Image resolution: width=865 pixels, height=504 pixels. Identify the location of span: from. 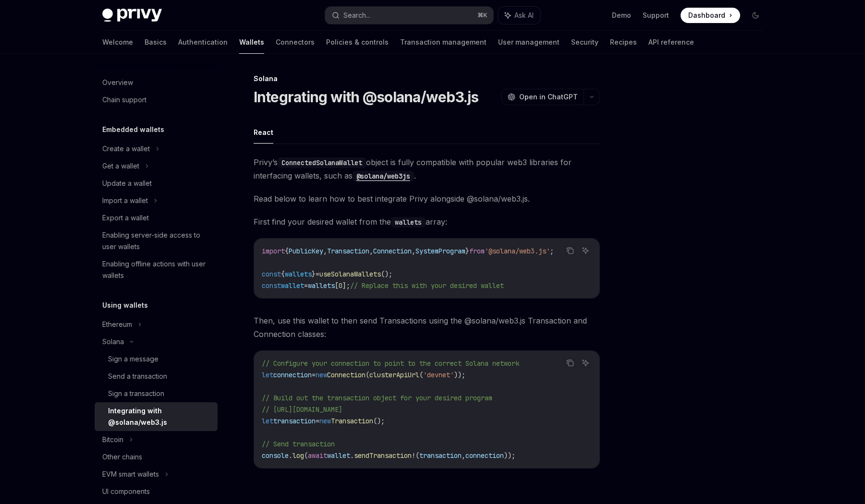
(477, 251).